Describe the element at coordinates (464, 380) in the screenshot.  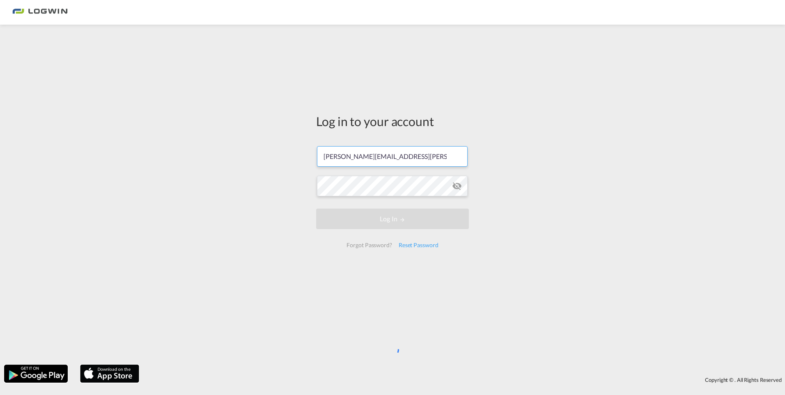
I see `div: Copyright © . All Rights Reserved` at that location.